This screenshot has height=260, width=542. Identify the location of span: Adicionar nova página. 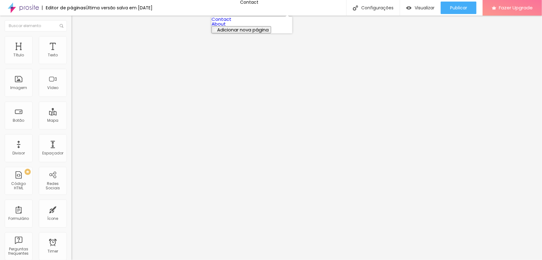
(243, 30).